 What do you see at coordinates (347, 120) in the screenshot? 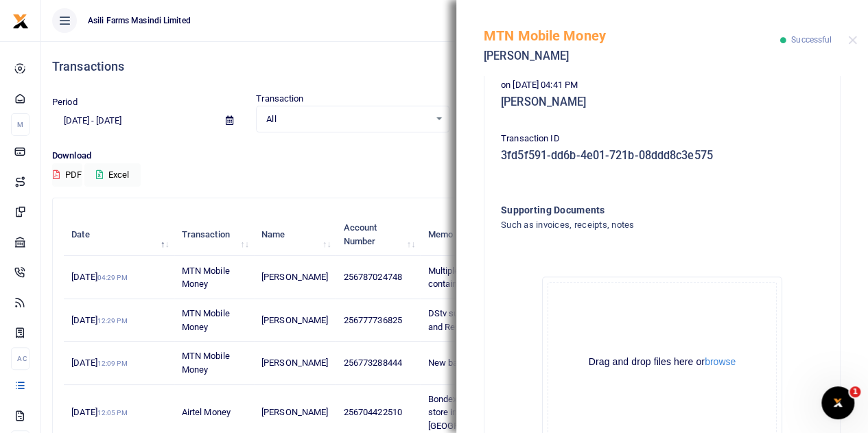
I see `span: All` at bounding box center [347, 120].